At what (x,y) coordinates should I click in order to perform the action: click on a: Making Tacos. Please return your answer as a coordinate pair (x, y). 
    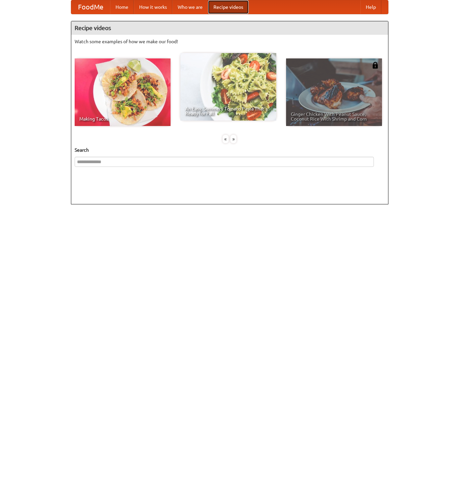
    Looking at the image, I should click on (123, 92).